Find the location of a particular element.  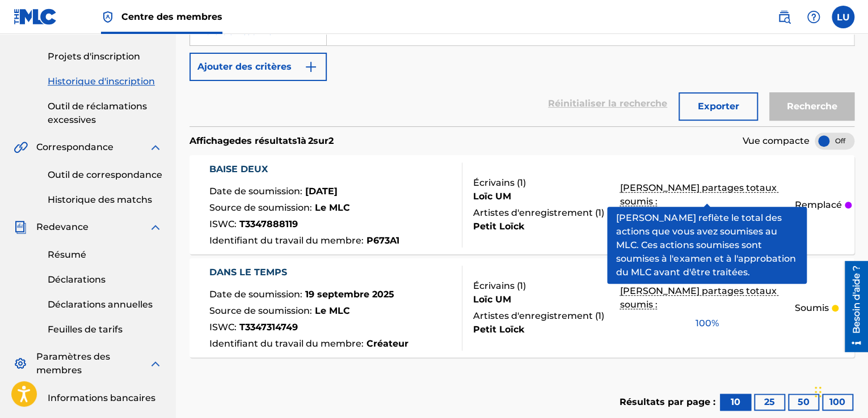

font: Résumé is located at coordinates (67, 254).